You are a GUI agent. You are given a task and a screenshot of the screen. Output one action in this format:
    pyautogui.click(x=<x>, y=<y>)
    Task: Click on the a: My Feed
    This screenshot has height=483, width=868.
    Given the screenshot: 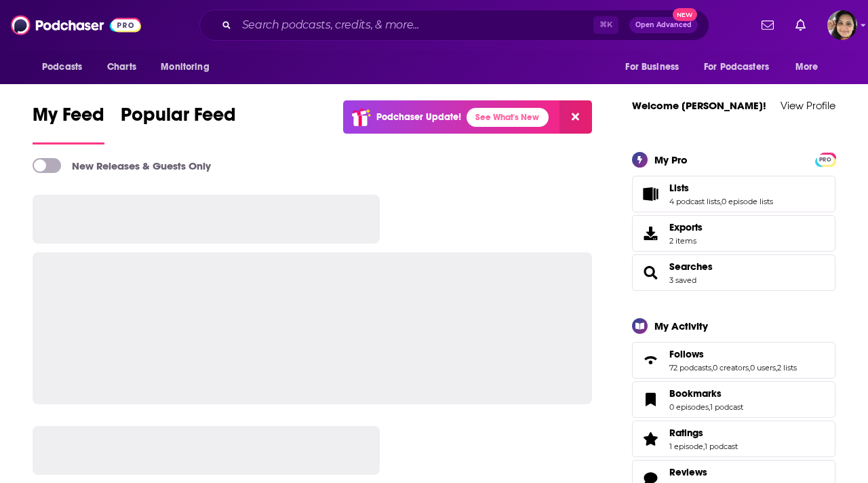 What is the action you would take?
    pyautogui.click(x=68, y=123)
    